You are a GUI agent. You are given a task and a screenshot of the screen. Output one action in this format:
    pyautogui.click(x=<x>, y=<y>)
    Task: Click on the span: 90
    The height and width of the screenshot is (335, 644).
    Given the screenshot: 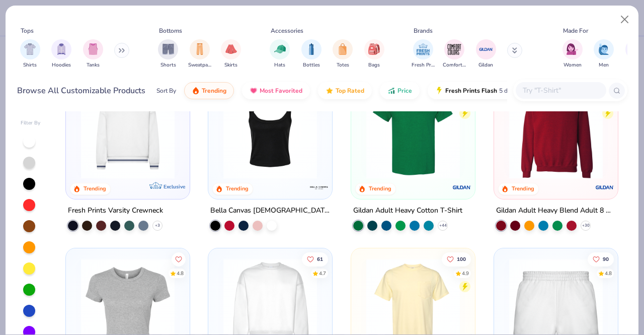 What is the action you would take?
    pyautogui.click(x=606, y=259)
    